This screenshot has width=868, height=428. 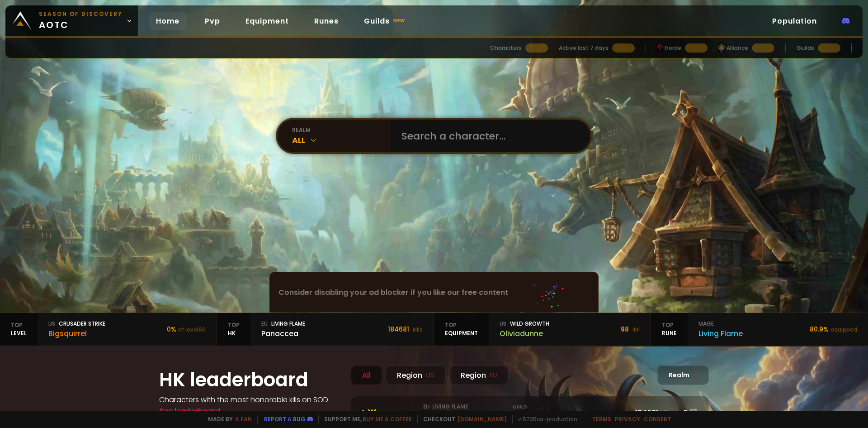 What do you see at coordinates (545, 419) in the screenshot?
I see `span: v. 5735ca - production` at bounding box center [545, 419].